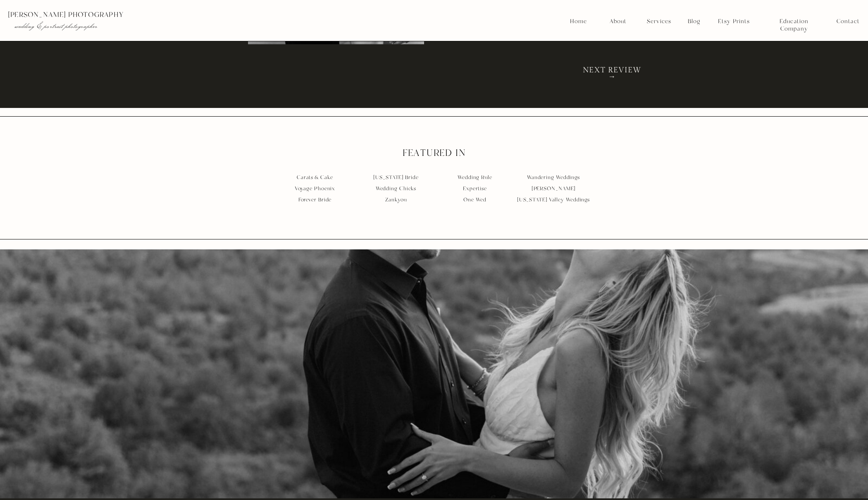 This screenshot has width=868, height=500. Describe the element at coordinates (434, 156) in the screenshot. I see `h3: featured in` at that location.